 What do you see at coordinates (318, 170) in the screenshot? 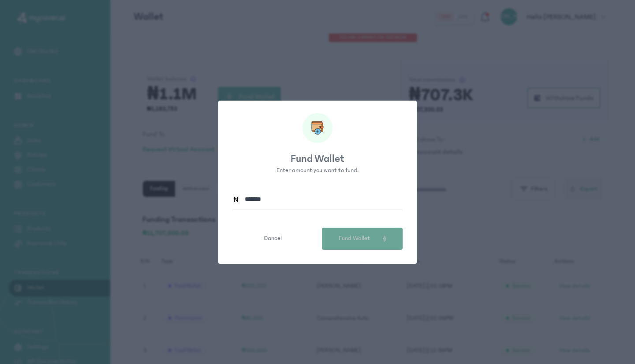
I see `p: Enter amount you want to fund.` at bounding box center [318, 170].